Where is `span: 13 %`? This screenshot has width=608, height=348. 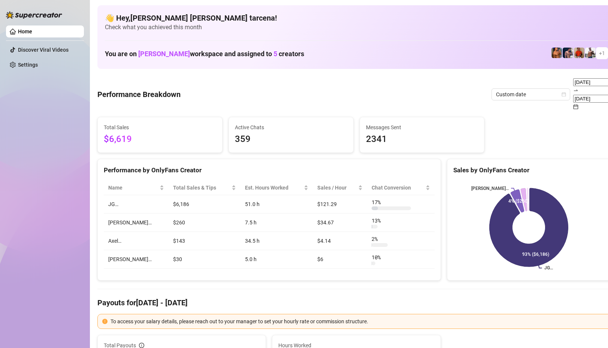 span: 13 % is located at coordinates (378, 221).